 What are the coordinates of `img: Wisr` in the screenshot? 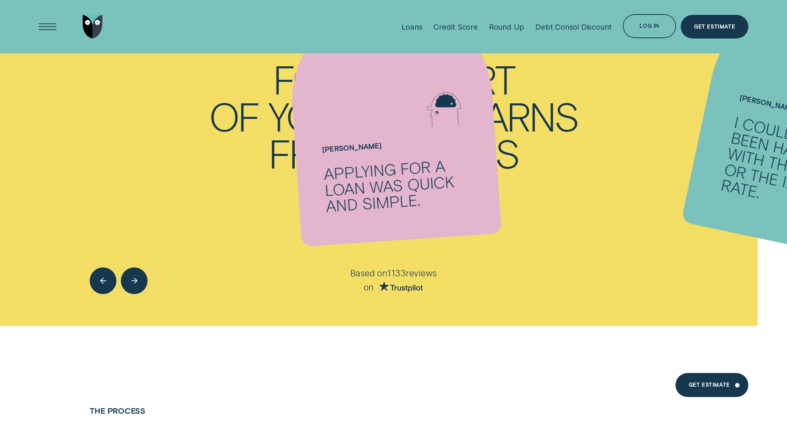 It's located at (93, 27).